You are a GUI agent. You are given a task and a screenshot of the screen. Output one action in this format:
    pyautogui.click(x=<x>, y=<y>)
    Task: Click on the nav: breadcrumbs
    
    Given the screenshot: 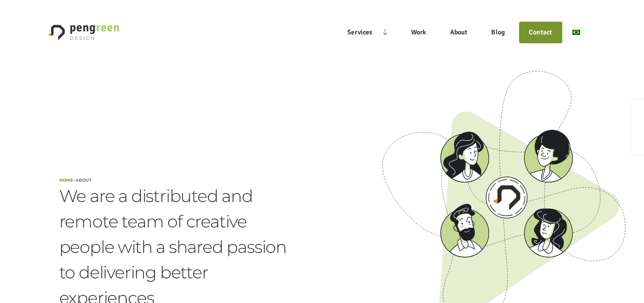 What is the action you would take?
    pyautogui.click(x=75, y=180)
    